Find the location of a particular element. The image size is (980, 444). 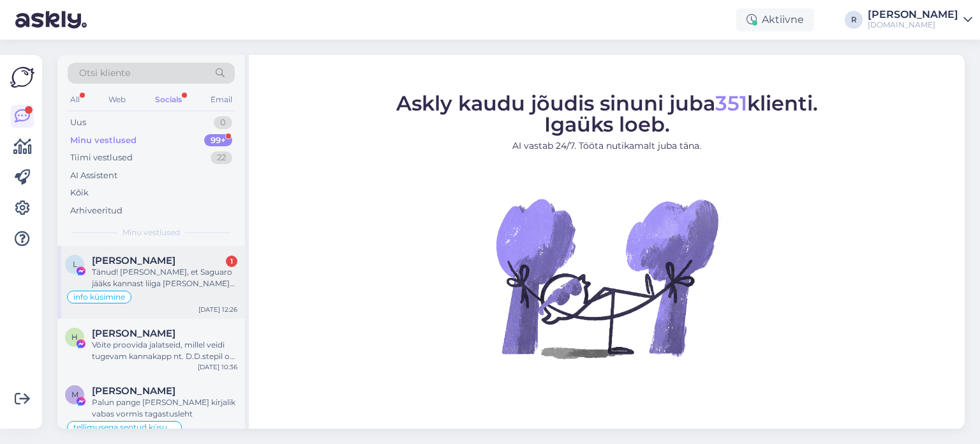

div: 22 is located at coordinates (221, 158).